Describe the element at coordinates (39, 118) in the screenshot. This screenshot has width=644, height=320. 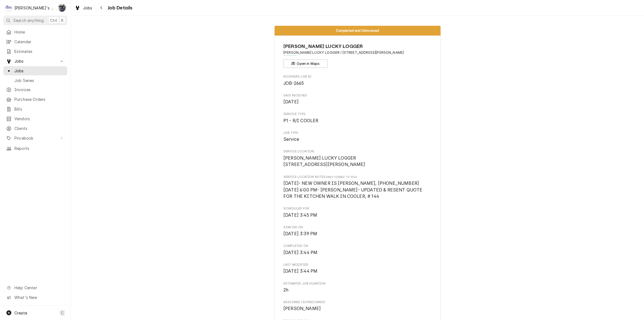
I see `span: Vendors` at that location.